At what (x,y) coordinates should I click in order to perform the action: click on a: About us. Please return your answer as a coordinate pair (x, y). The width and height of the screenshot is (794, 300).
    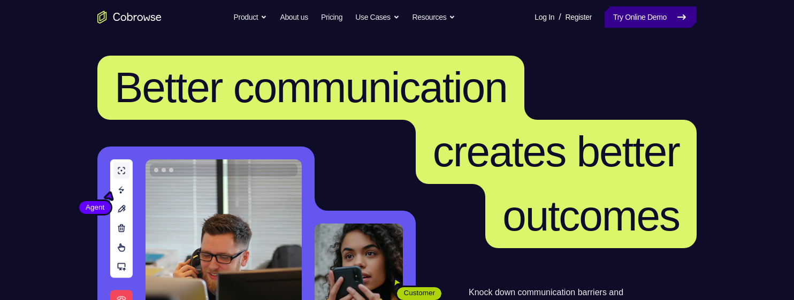
    Looking at the image, I should click on (294, 17).